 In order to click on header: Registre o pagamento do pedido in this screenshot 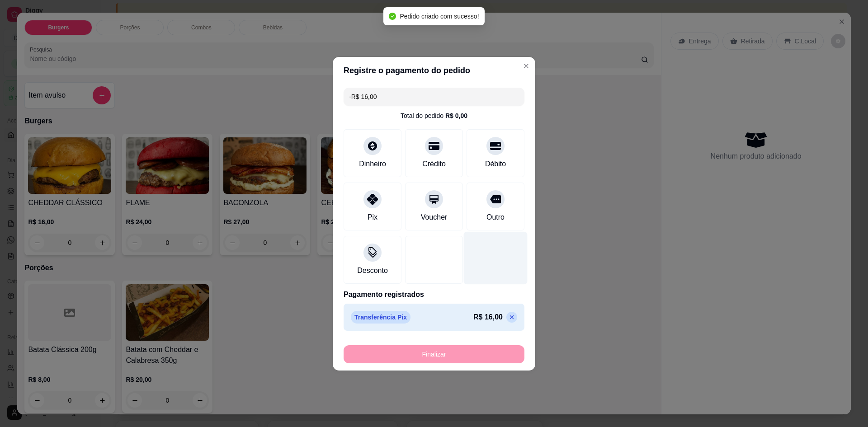, I will do `click(434, 70)`.